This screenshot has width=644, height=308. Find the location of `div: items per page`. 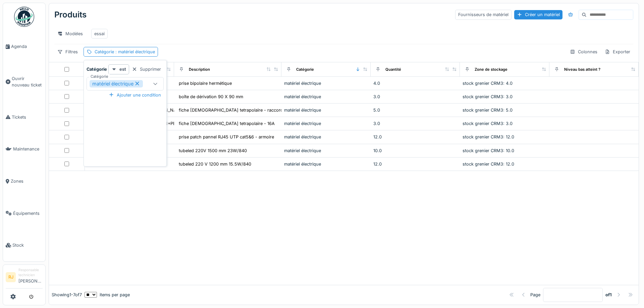

div: items per page is located at coordinates (107, 295).